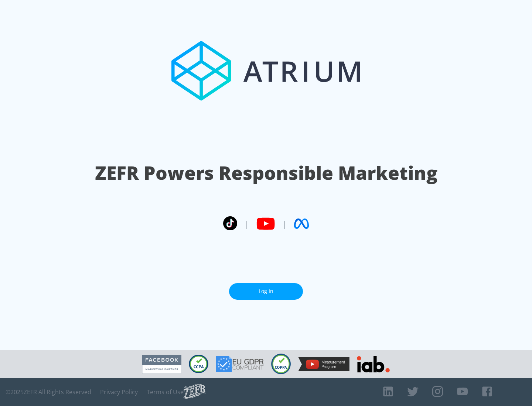  What do you see at coordinates (240, 364) in the screenshot?
I see `img: GDPR Compliant` at bounding box center [240, 364].